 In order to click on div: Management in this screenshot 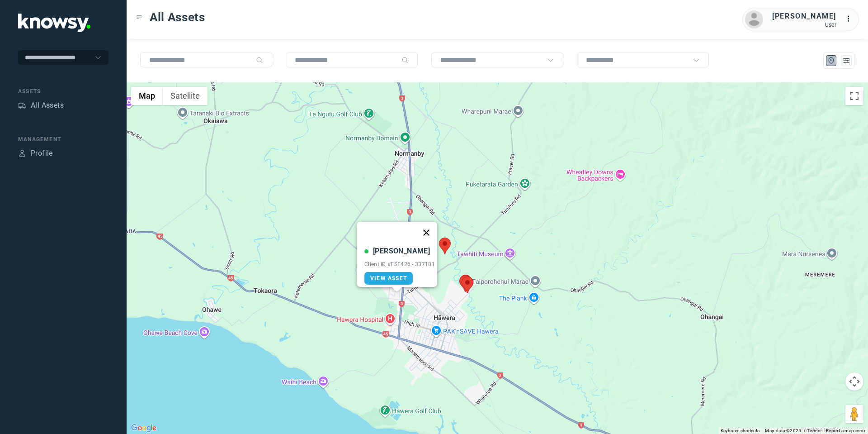, I will do `click(64, 139)`.